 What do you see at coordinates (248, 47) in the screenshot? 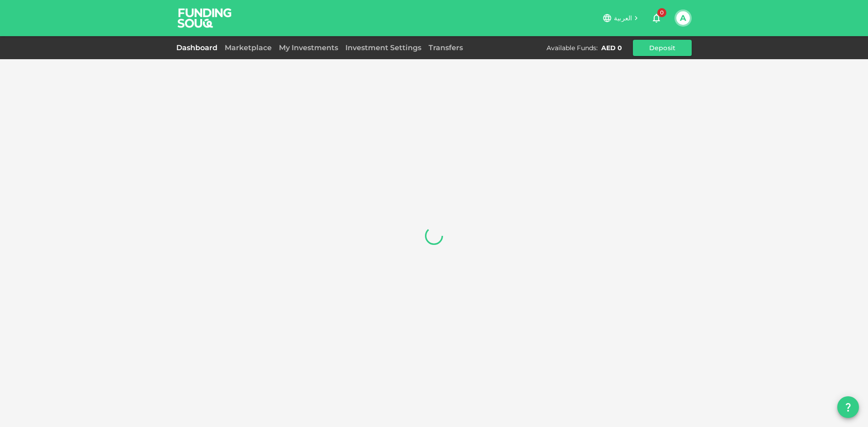
I see `a: Marketplace` at bounding box center [248, 47].